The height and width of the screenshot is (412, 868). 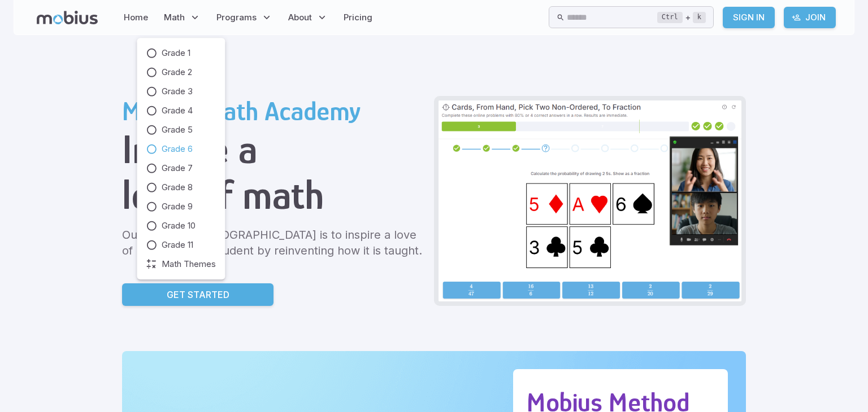 What do you see at coordinates (177, 92) in the screenshot?
I see `span: Grade 3` at bounding box center [177, 92].